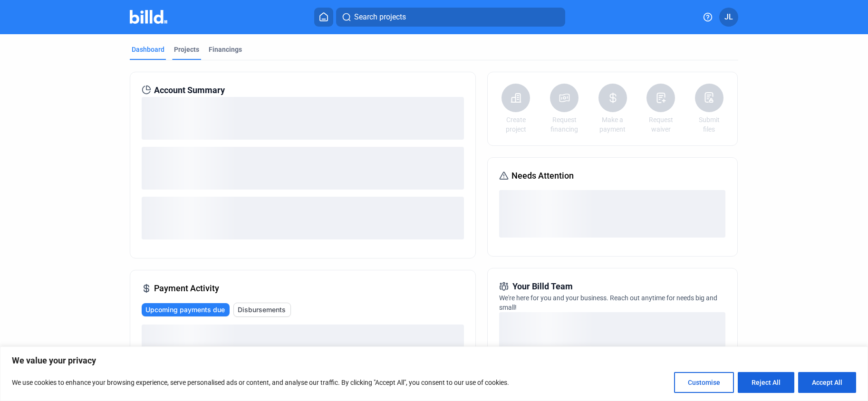  I want to click on img: Billd Company Logo, so click(148, 17).